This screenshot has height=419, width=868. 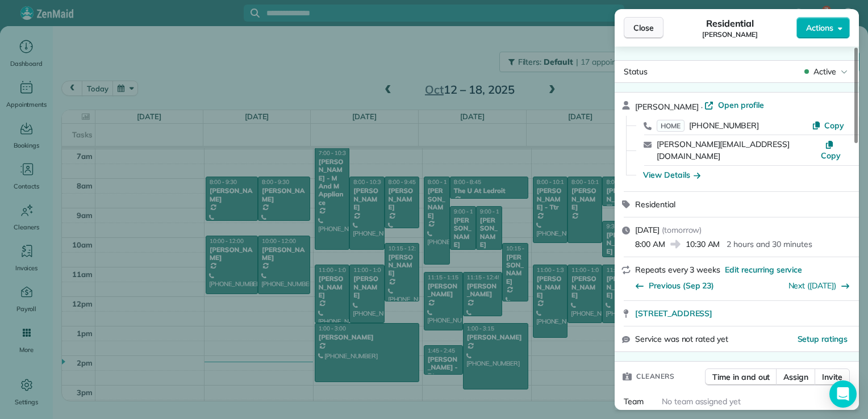 I want to click on div: Open Intercom Messenger, so click(x=843, y=394).